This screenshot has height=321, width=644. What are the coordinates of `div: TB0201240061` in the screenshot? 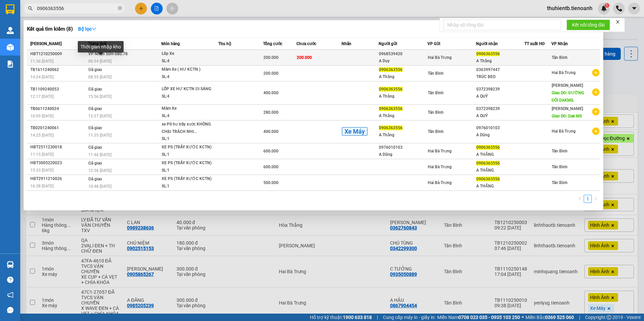 It's located at (58, 127).